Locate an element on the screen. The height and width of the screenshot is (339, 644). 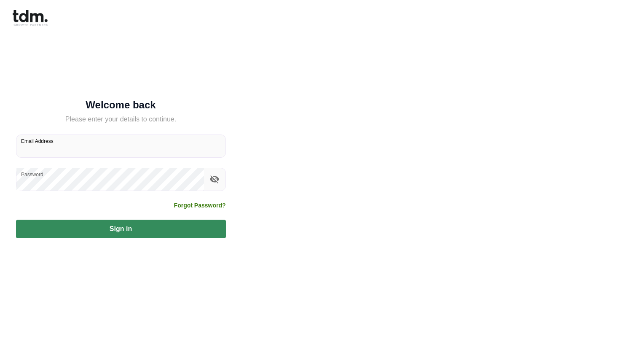
label: Email Address is located at coordinates (37, 141).